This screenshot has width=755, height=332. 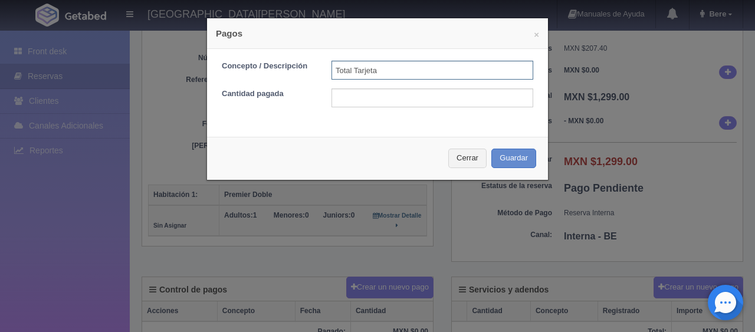 I want to click on h4: Pagos, so click(x=378, y=33).